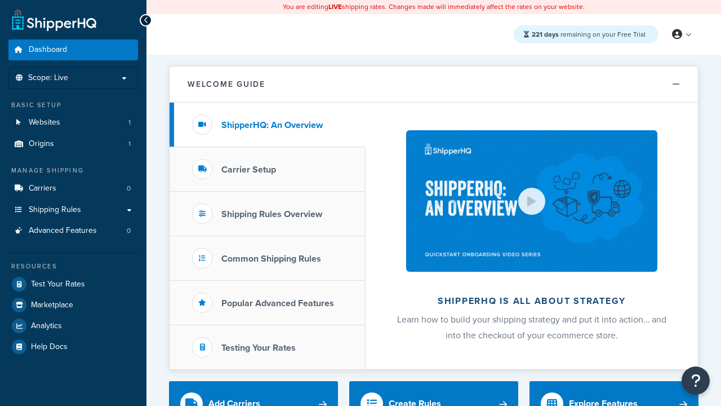 Image resolution: width=721 pixels, height=406 pixels. Describe the element at coordinates (58, 284) in the screenshot. I see `span: Test Your Rates` at that location.